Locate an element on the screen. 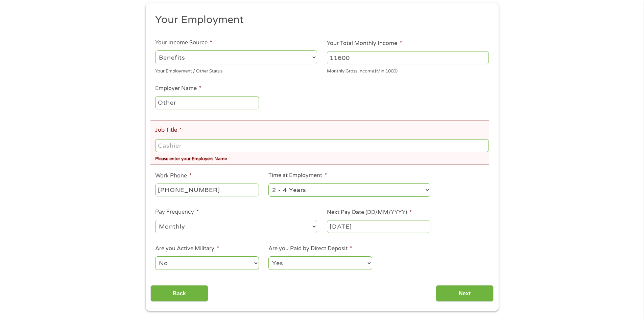 The image size is (644, 320). label: Work Phone is located at coordinates (173, 176).